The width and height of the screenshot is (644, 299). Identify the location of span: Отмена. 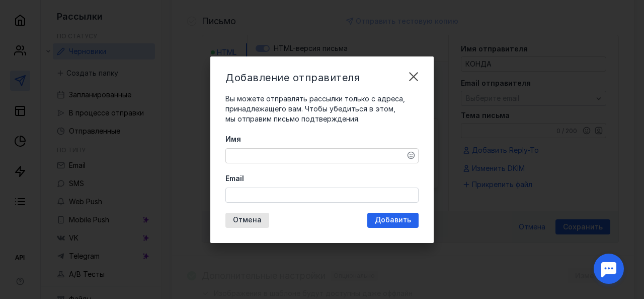
(247, 220).